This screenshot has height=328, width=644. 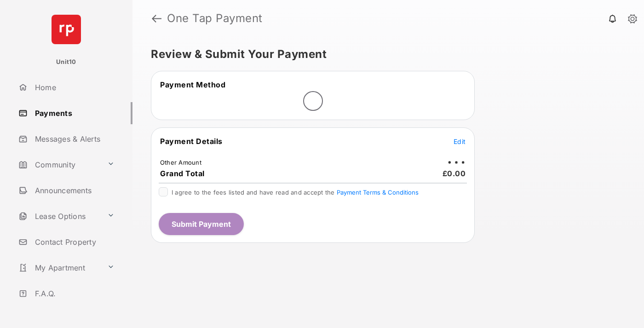 What do you see at coordinates (454, 173) in the screenshot?
I see `span: £0.00` at bounding box center [454, 173].